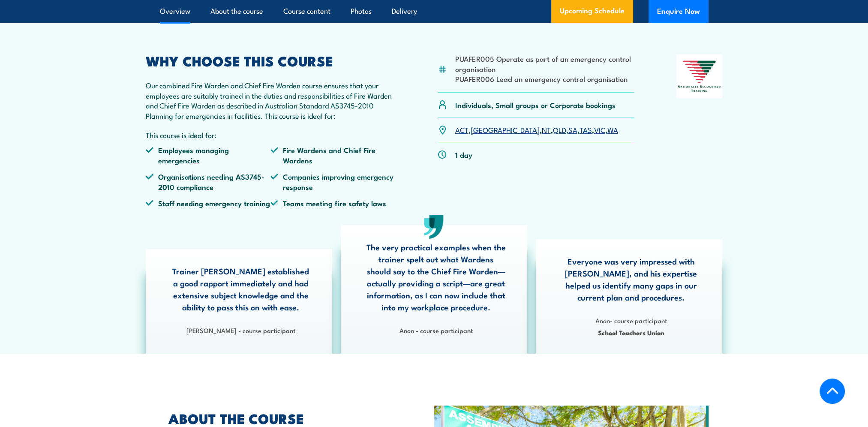 The image size is (868, 427). What do you see at coordinates (333, 182) in the screenshot?
I see `li: Companies improving emergency response` at bounding box center [333, 182].